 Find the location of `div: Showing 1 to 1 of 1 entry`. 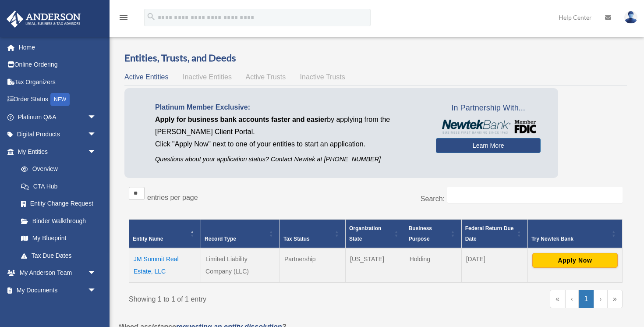

div: Showing 1 to 1 of 1 entry is located at coordinates (249, 297).